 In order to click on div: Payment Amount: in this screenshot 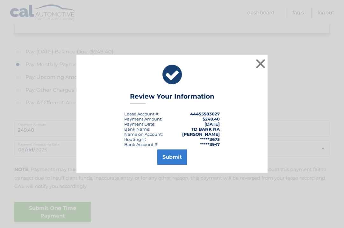, I will do `click(143, 119)`.